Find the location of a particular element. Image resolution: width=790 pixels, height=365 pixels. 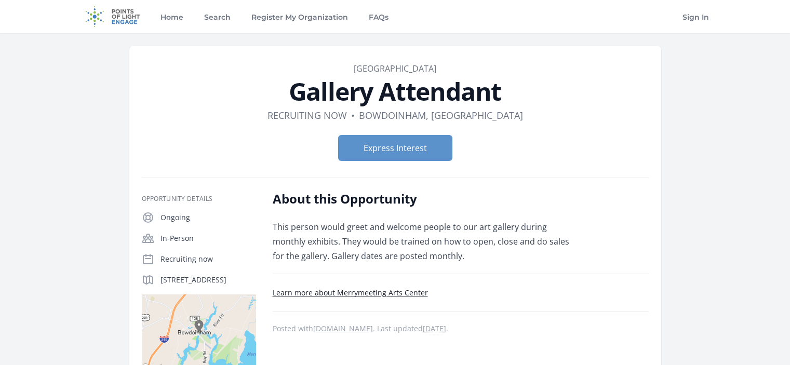

h3: Opportunity Details is located at coordinates (199, 199).